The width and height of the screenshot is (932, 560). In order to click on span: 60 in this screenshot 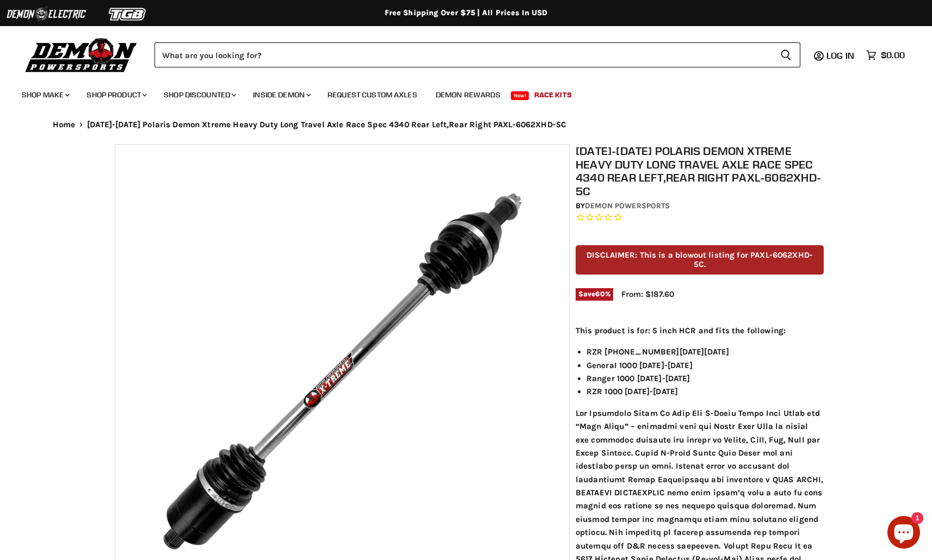, I will do `click(599, 293)`.